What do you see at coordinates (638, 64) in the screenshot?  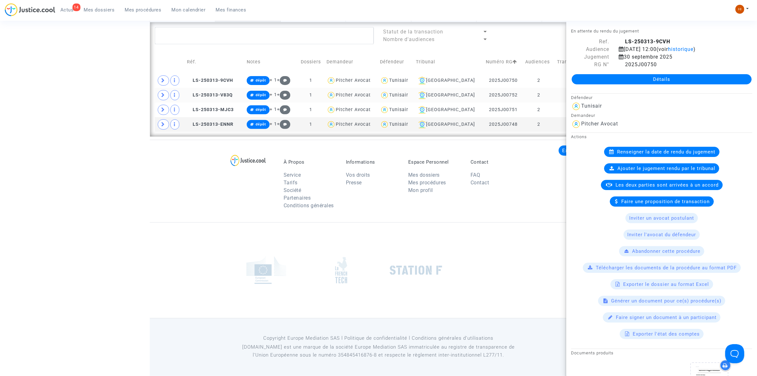 I see `span: 2025J00750` at bounding box center [638, 64].